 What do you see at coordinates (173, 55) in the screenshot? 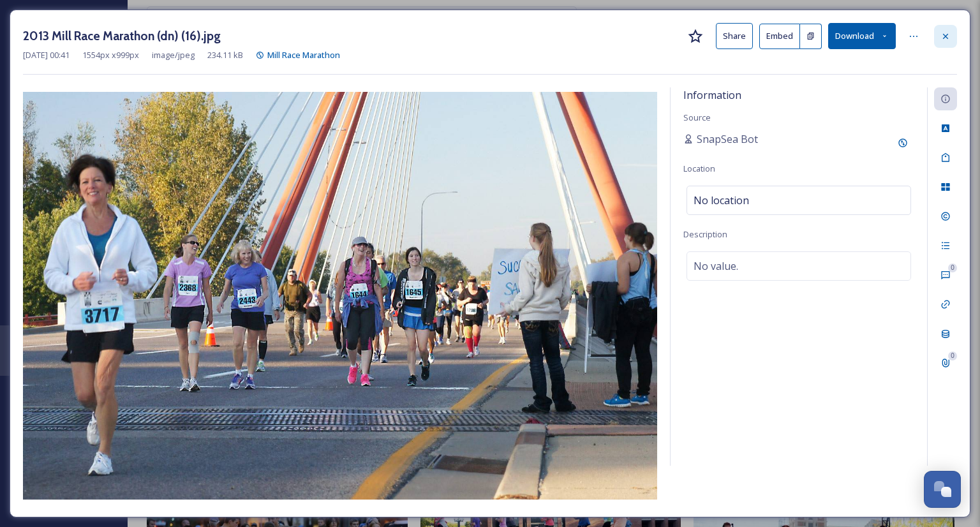
I see `span: image/jpeg` at bounding box center [173, 55].